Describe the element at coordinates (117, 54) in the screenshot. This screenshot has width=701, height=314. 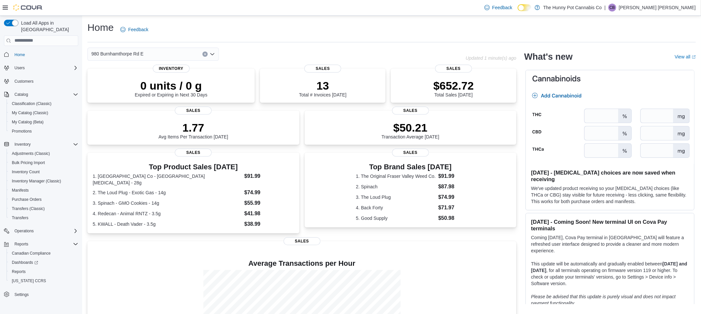
I see `span: 980 Burnhamthorpe Rd E` at that location.